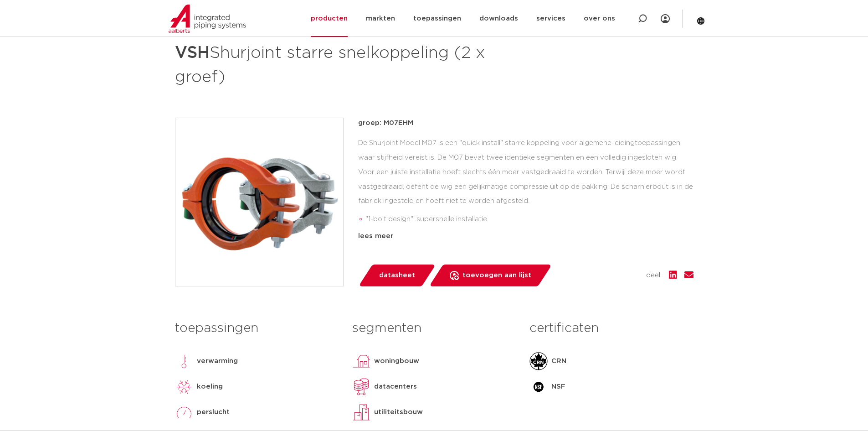 Image resolution: width=868 pixels, height=431 pixels. I want to click on p: verwarming, so click(218, 361).